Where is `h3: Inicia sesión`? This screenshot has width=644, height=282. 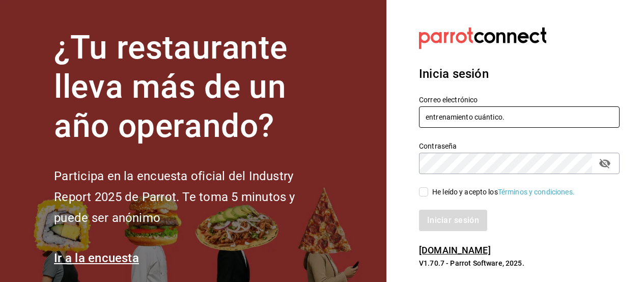
h3: Inicia sesión is located at coordinates (520, 73).